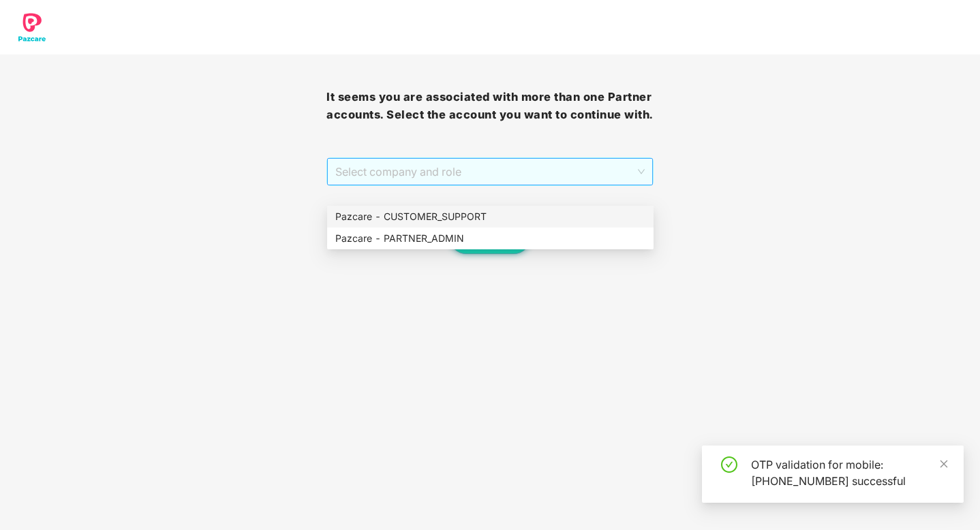  What do you see at coordinates (490, 238) in the screenshot?
I see `div: Pazcare - PARTNER_ADMIN` at bounding box center [490, 238].